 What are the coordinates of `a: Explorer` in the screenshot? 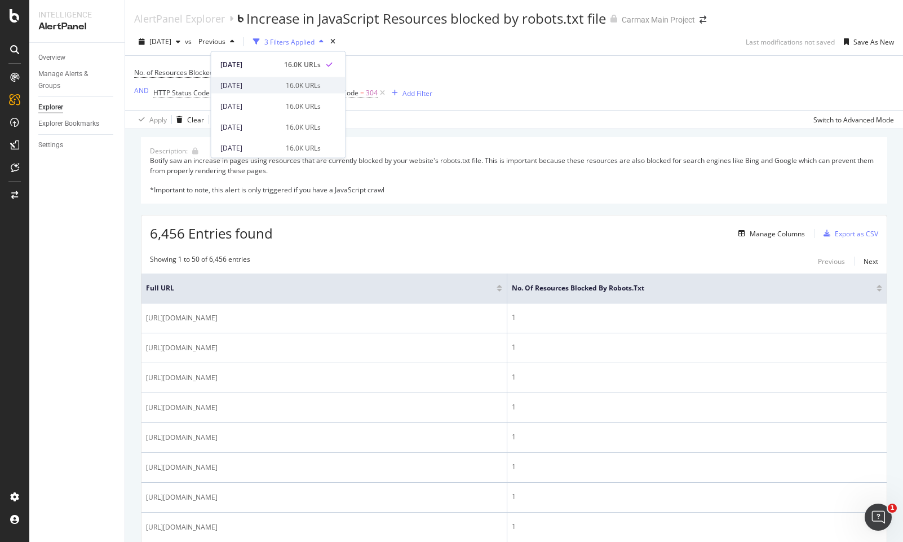 It's located at (77, 107).